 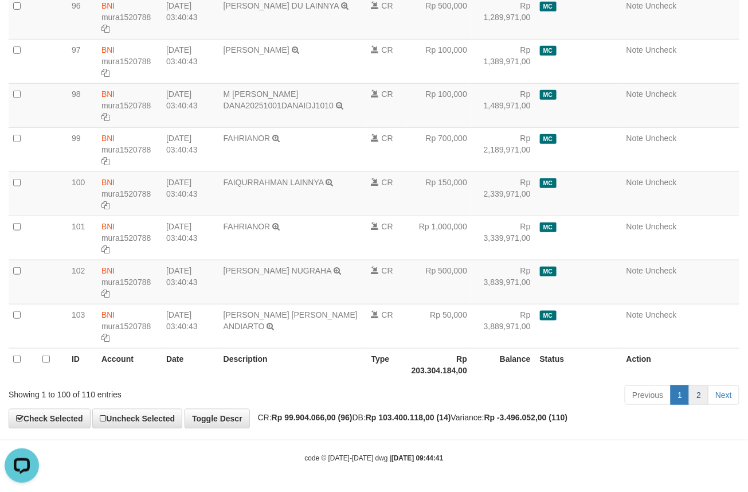 What do you see at coordinates (579, 364) in the screenshot?
I see `th: Status` at bounding box center [579, 364].